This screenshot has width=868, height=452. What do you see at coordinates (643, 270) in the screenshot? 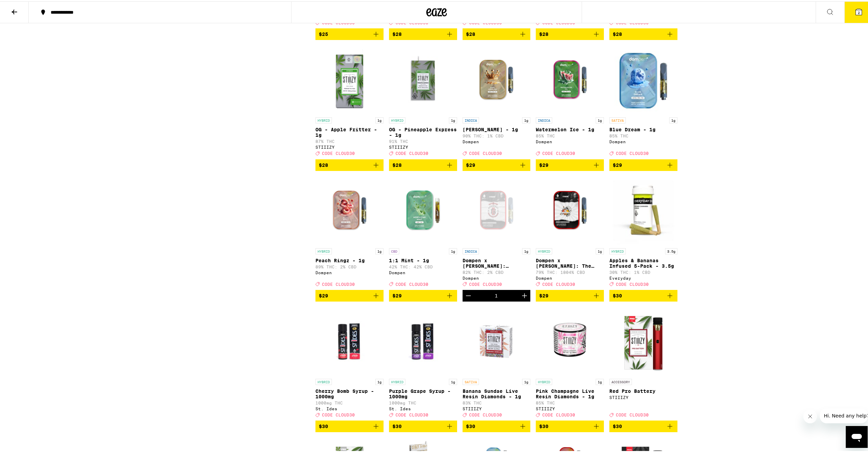
I see `p: 30% THC: 1% CBD` at bounding box center [643, 270].